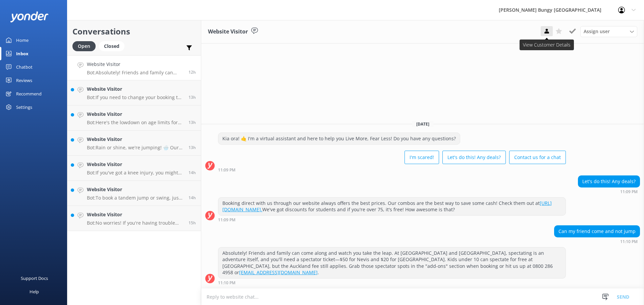 This screenshot has height=305, width=644. What do you see at coordinates (134, 143) in the screenshot?
I see `a: Website VisitorBot:Rain or shine, we're jumping! 🌧️ Our bungy operations run all year round, and ...` at bounding box center [134, 143].